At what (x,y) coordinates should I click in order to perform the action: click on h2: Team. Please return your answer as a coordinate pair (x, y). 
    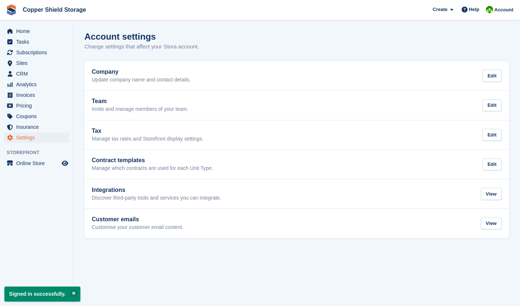
    Looking at the image, I should click on (140, 101).